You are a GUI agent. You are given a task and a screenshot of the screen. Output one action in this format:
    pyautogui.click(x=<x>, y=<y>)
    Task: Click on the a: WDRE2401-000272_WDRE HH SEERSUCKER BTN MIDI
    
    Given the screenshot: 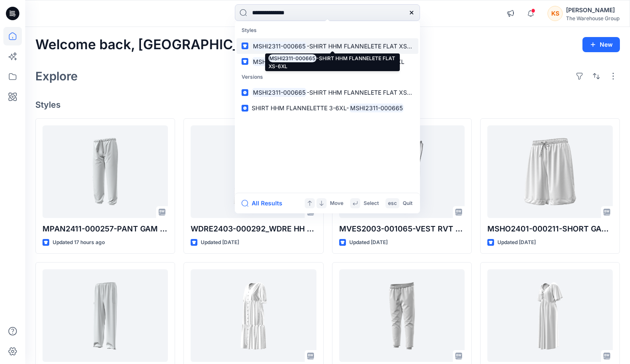 What is the action you would take?
    pyautogui.click(x=253, y=316)
    